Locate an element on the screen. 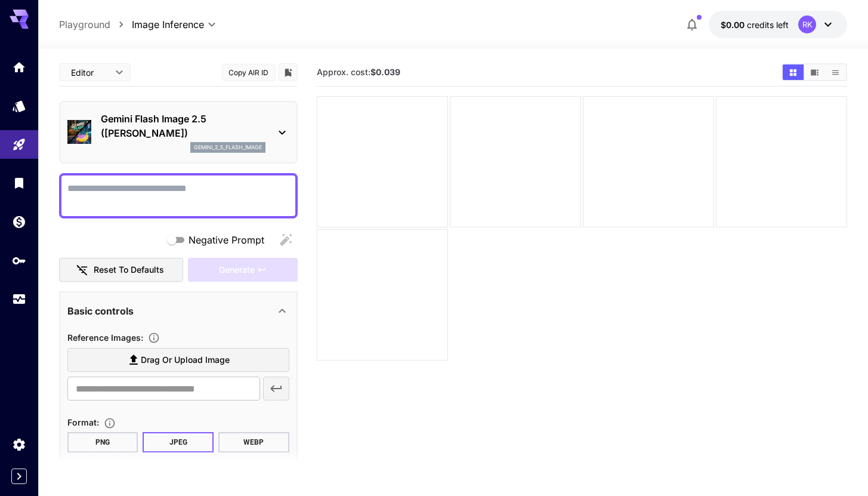  button: Add to library is located at coordinates (288, 72).